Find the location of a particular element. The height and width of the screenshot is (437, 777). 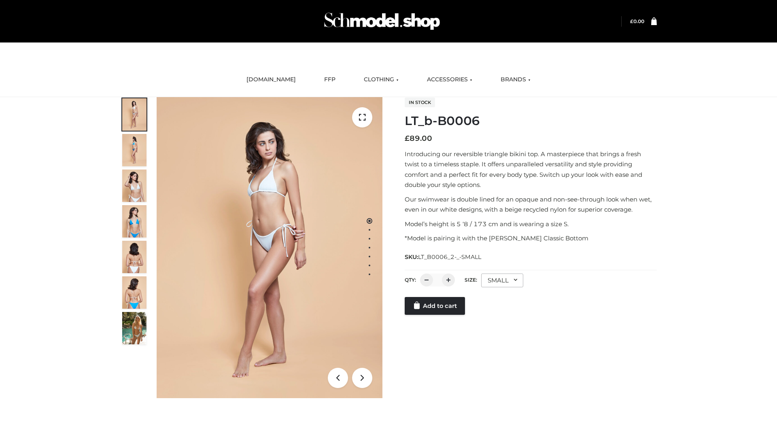

label: QTY: is located at coordinates (410, 280).